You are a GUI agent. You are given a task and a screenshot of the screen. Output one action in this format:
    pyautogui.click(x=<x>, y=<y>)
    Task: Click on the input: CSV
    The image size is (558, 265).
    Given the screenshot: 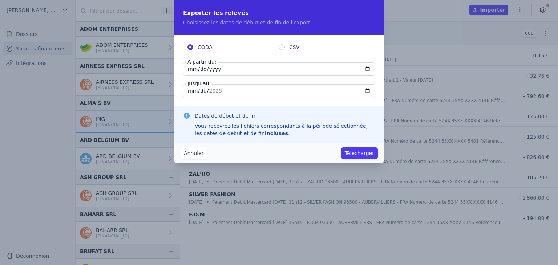 What is the action you would take?
    pyautogui.click(x=282, y=47)
    